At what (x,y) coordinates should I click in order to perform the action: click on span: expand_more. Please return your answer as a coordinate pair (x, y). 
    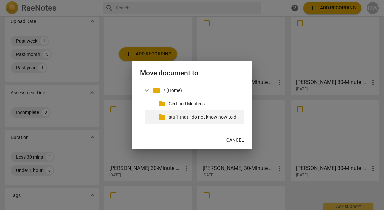
    Looking at the image, I should click on (147, 90).